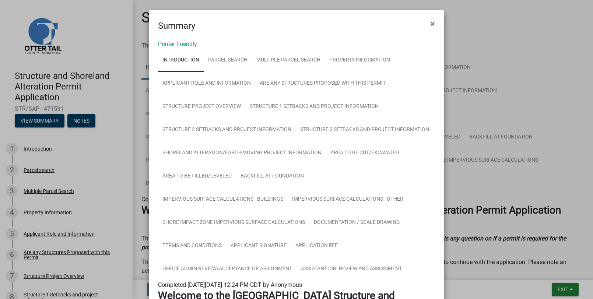 This screenshot has width=593, height=299. Describe the element at coordinates (359, 60) in the screenshot. I see `a: Property Information` at that location.